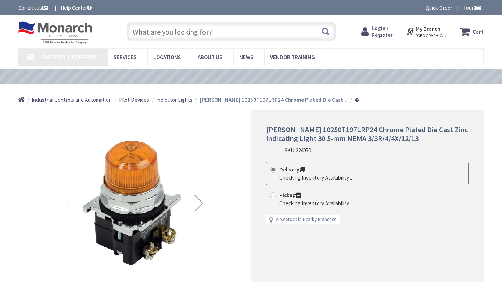  Describe the element at coordinates (427, 29) in the screenshot. I see `strong: My Branch` at that location.